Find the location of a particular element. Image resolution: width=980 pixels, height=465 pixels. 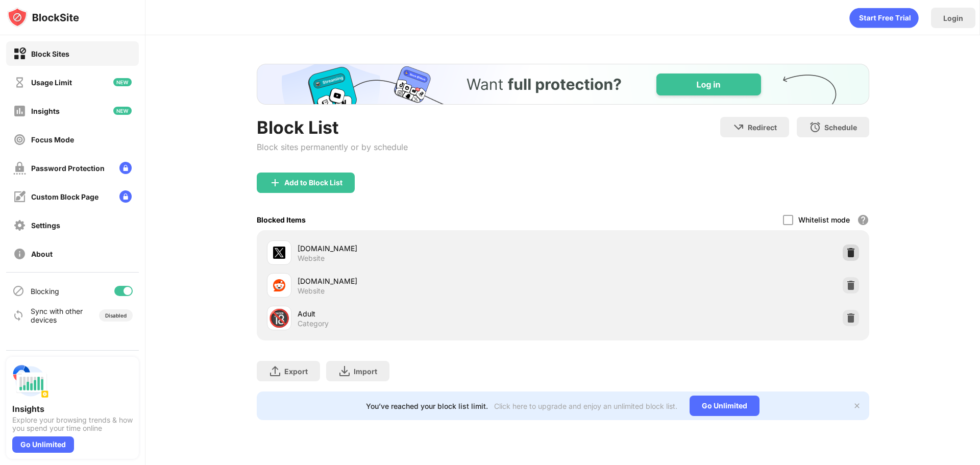

div: Blocked Items is located at coordinates (281, 220).